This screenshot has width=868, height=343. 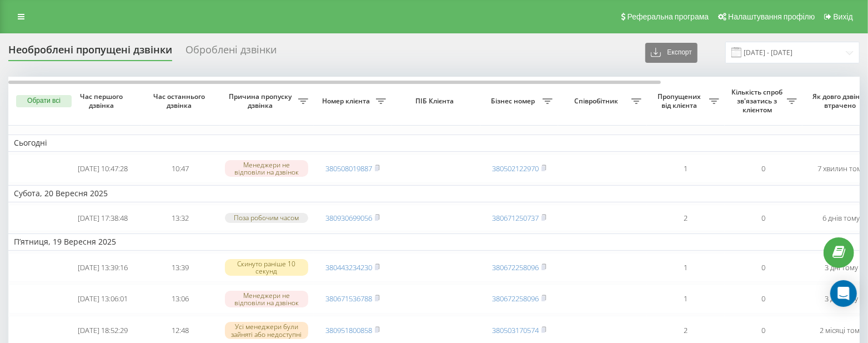 I want to click on a: 380951800858, so click(x=349, y=330).